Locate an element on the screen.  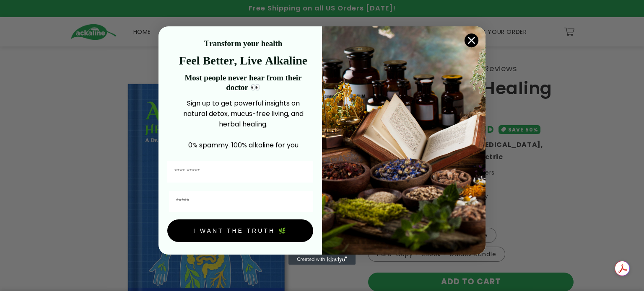
strong: Most people never hear from their doctor 👀 is located at coordinates (243, 82).